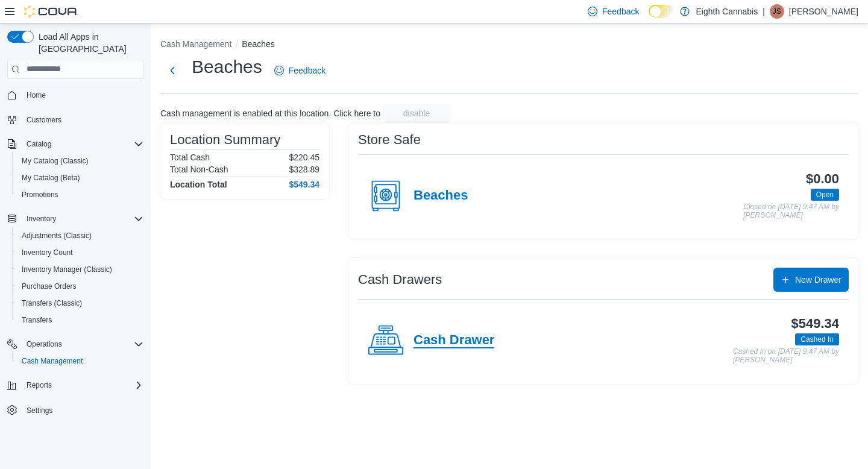  What do you see at coordinates (817, 339) in the screenshot?
I see `span: Cashed In` at bounding box center [817, 339].